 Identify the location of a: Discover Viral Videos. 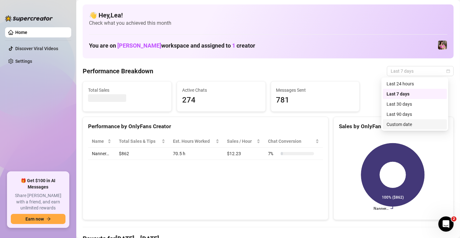
(37, 49).